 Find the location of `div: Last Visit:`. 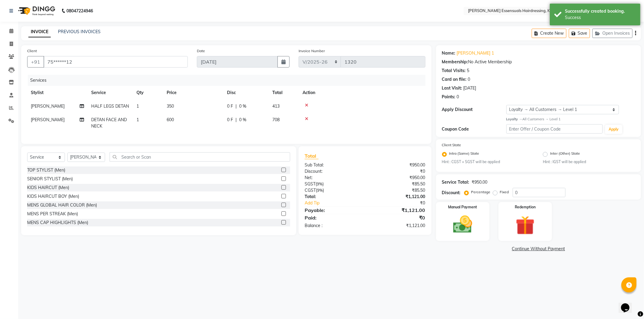

div: Last Visit: is located at coordinates (452, 88).